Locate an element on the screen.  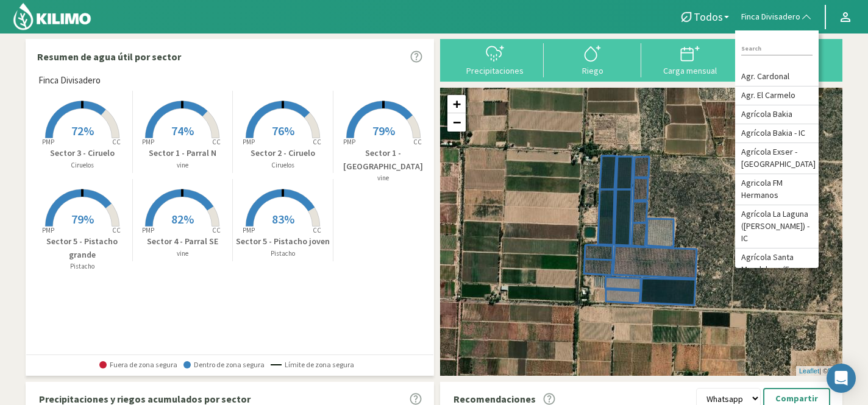
div: Precipitaciones is located at coordinates (495, 71).